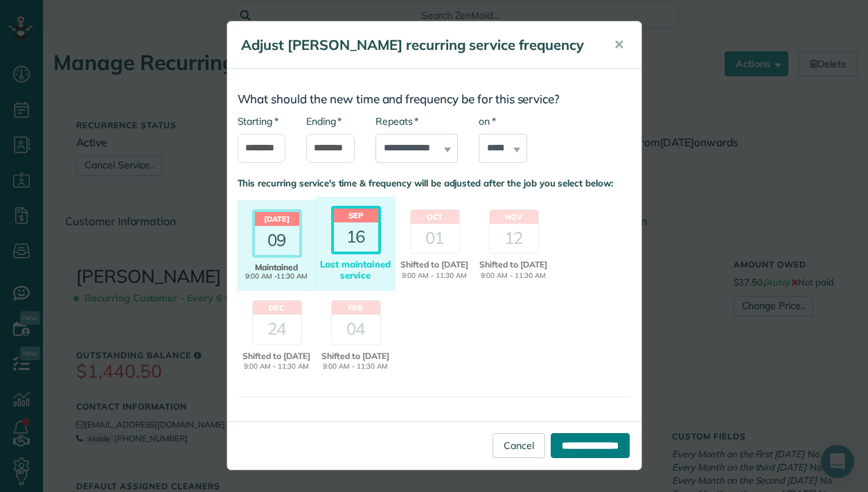 The width and height of the screenshot is (868, 492). What do you see at coordinates (356, 329) in the screenshot?
I see `div: 04` at bounding box center [356, 329].